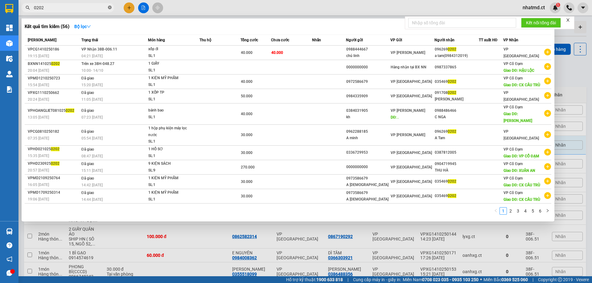  I want to click on div: kh, so click(368, 117).